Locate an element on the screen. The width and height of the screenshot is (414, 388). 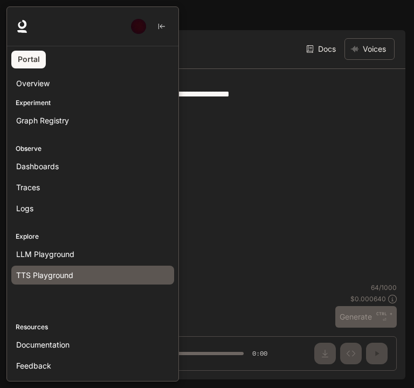
span: Dashboards is located at coordinates (37, 166).